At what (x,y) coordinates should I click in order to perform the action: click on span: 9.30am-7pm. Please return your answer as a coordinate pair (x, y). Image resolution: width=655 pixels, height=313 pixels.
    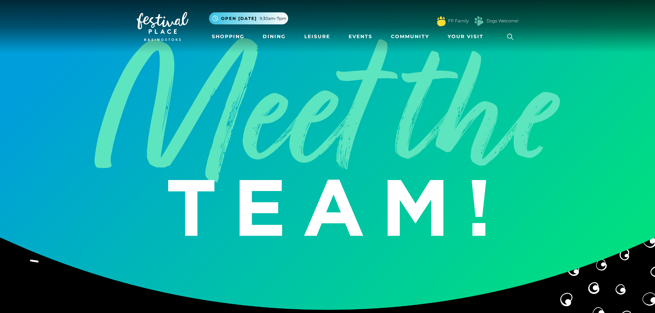
    Looking at the image, I should click on (273, 19).